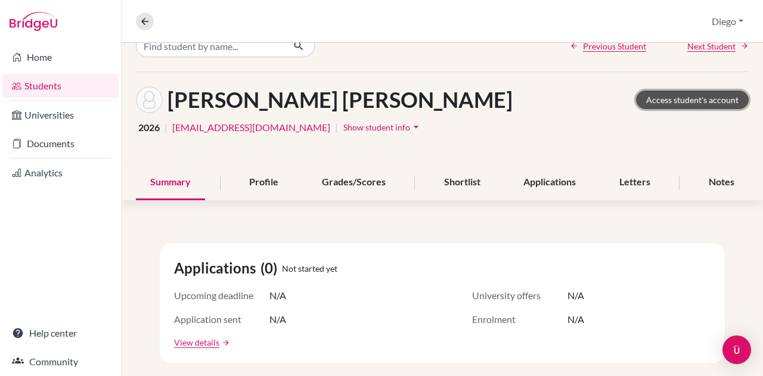 The image size is (763, 376). I want to click on span: 2026, so click(149, 128).